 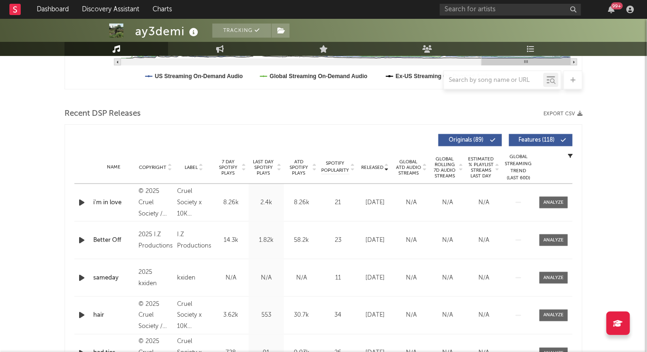 What do you see at coordinates (194, 241) in the screenshot?
I see `div: I.Z Productions` at bounding box center [194, 241].